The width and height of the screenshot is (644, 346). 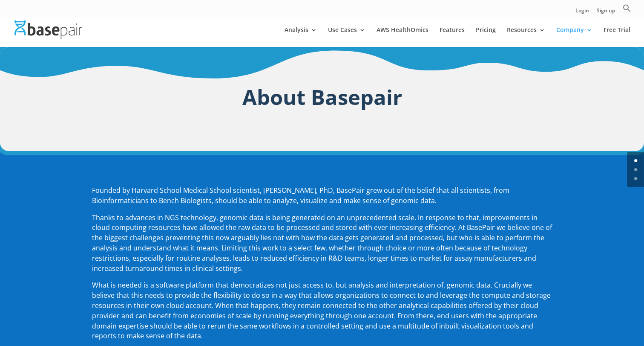 I want to click on a: 0, so click(x=636, y=160).